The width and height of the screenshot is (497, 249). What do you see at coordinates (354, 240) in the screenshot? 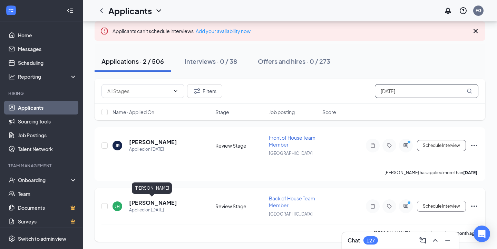
I see `h3: Chat` at bounding box center [354, 240].